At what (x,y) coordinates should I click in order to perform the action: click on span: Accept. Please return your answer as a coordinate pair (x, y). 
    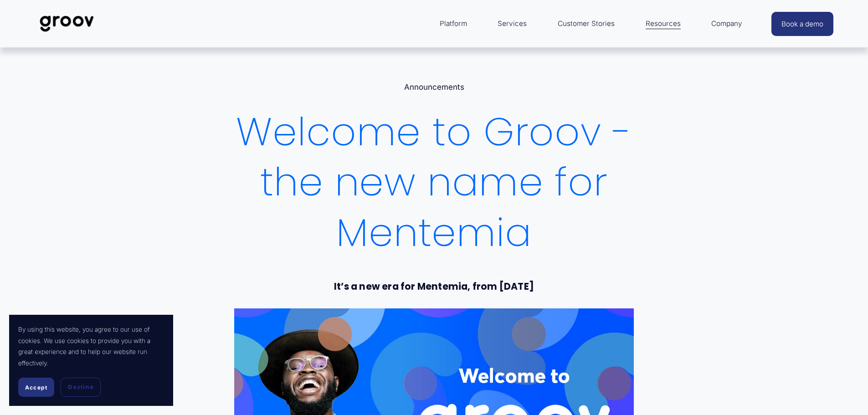
    Looking at the image, I should click on (36, 387).